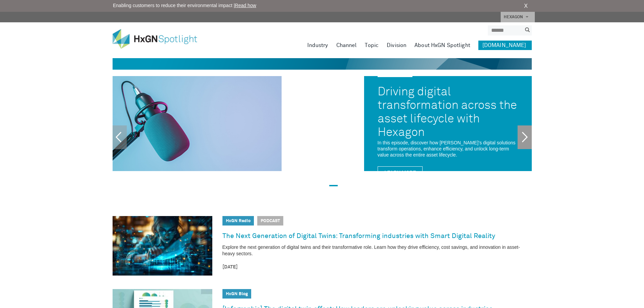  I want to click on img: The Next Generation of Digital Twins: Transforming industries with Smart Digital Reality, so click(162, 246).